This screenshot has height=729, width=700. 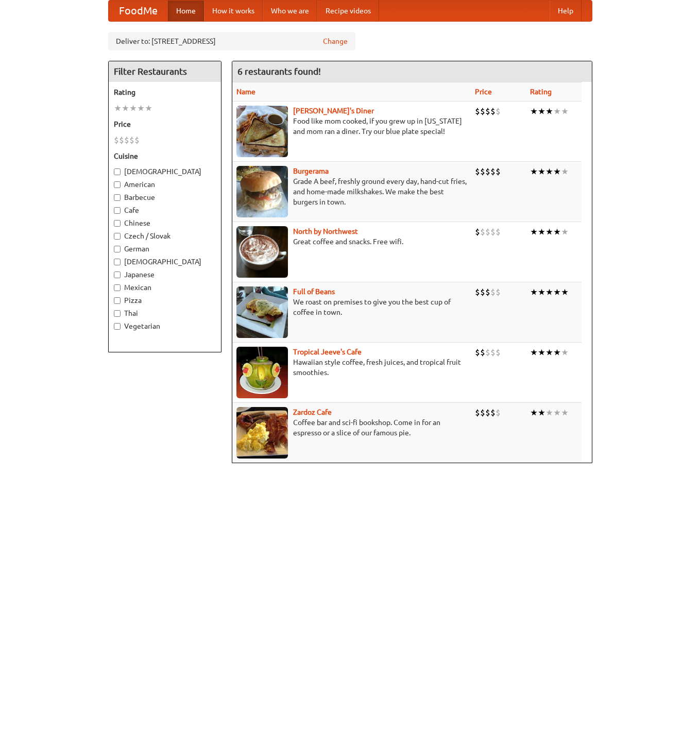 I want to click on label: Thai, so click(x=165, y=313).